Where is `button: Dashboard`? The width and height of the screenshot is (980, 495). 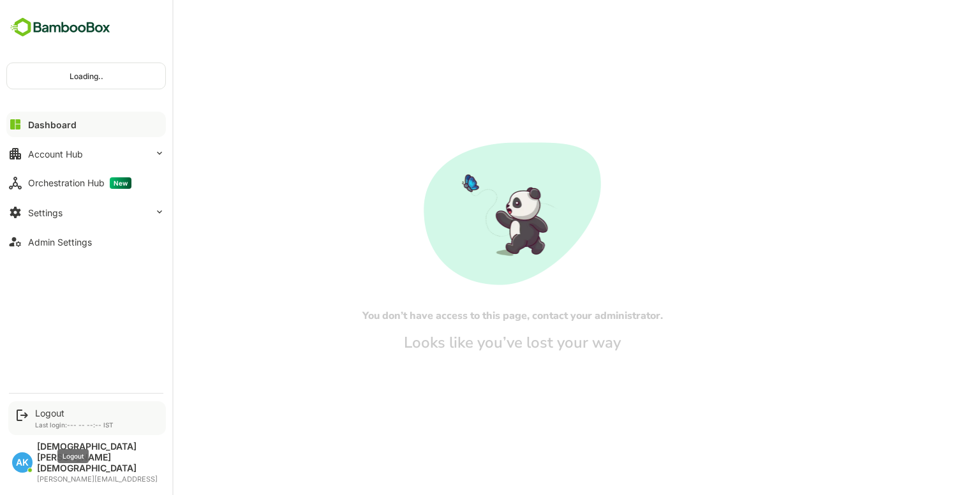
button: Dashboard is located at coordinates (86, 125).